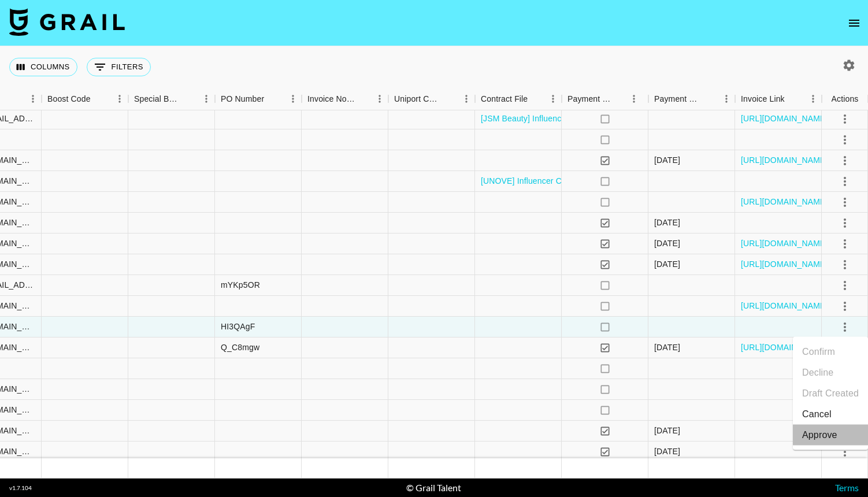  Describe the element at coordinates (241, 285) in the screenshot. I see `div: mYKp5OR` at that location.